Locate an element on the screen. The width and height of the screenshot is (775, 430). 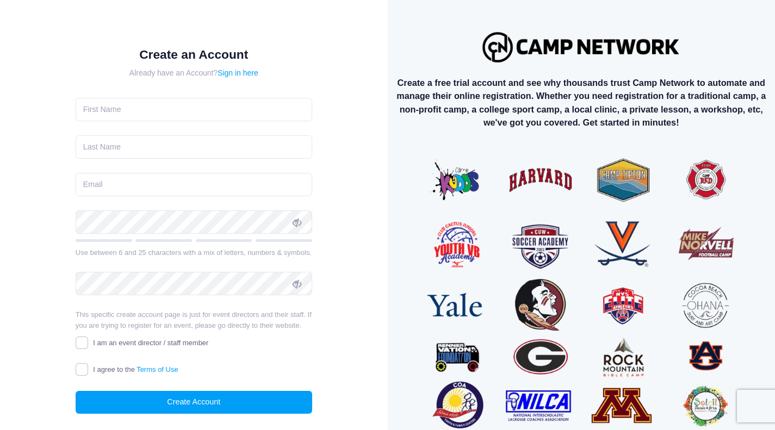
span: I am an event director / staff member is located at coordinates (151, 343).